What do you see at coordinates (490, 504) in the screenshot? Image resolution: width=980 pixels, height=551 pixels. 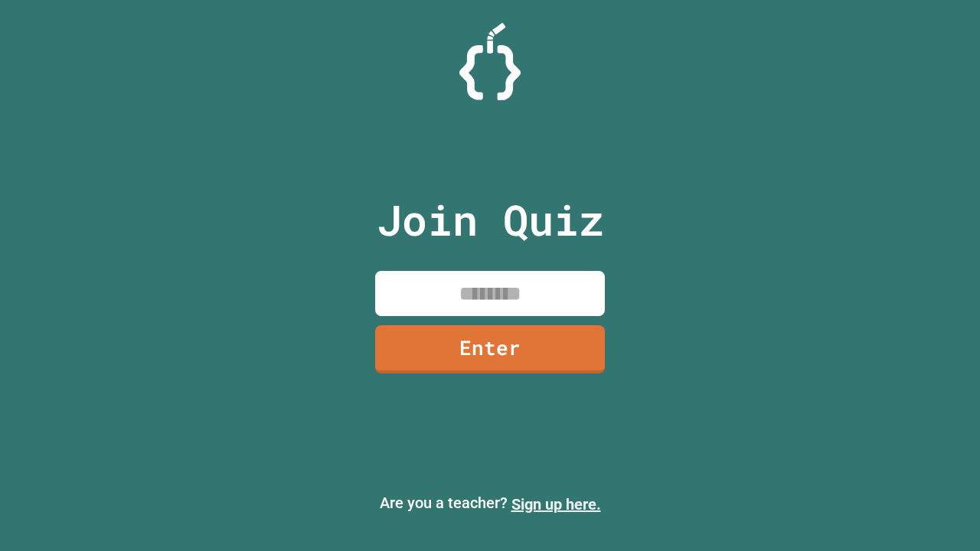 I see `p: Are you a teacher?` at bounding box center [490, 504].